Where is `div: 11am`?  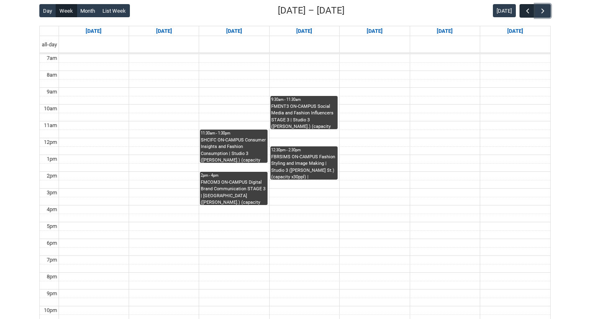
div: 11am is located at coordinates (50, 125).